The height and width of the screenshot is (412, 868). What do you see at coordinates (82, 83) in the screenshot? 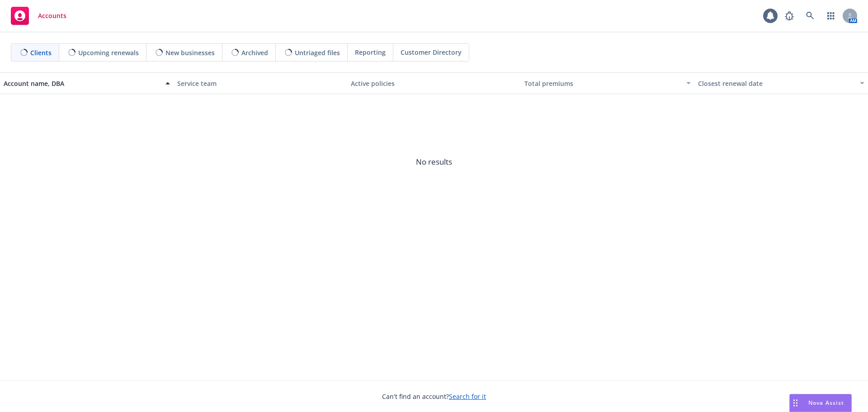
I see `div: Account name, DBA` at bounding box center [82, 83].